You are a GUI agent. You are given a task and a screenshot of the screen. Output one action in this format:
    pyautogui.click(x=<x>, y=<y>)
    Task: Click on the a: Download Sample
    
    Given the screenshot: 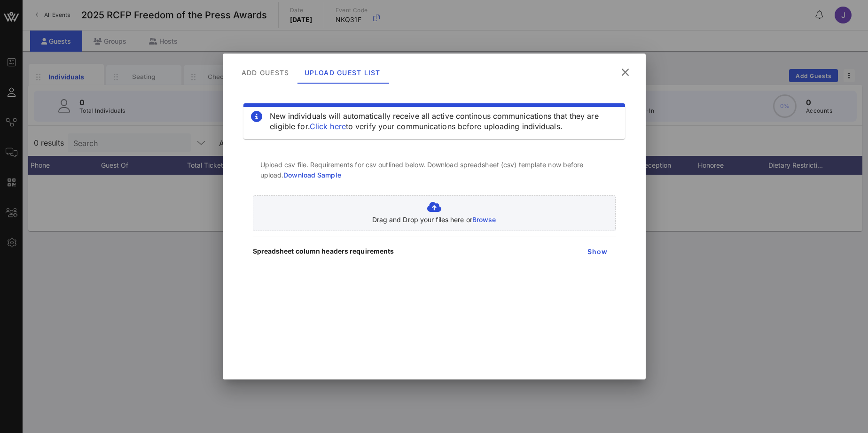 What is the action you would take?
    pyautogui.click(x=312, y=175)
    